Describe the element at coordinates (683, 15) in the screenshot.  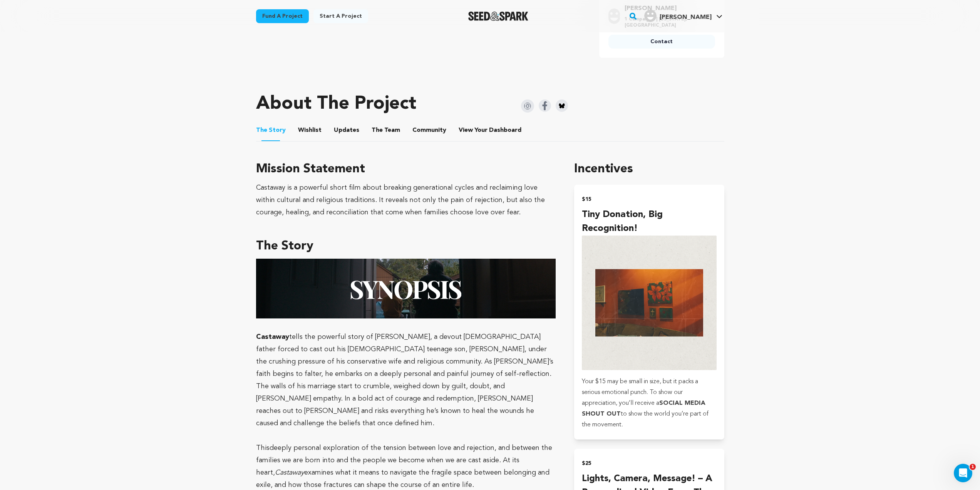
I see `a: Thomas S.'s Profile` at that location.